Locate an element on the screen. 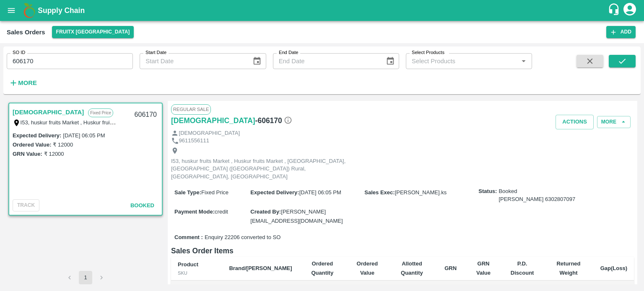 The height and width of the screenshot is (291, 644). b: Supply Chain is located at coordinates (61, 11).